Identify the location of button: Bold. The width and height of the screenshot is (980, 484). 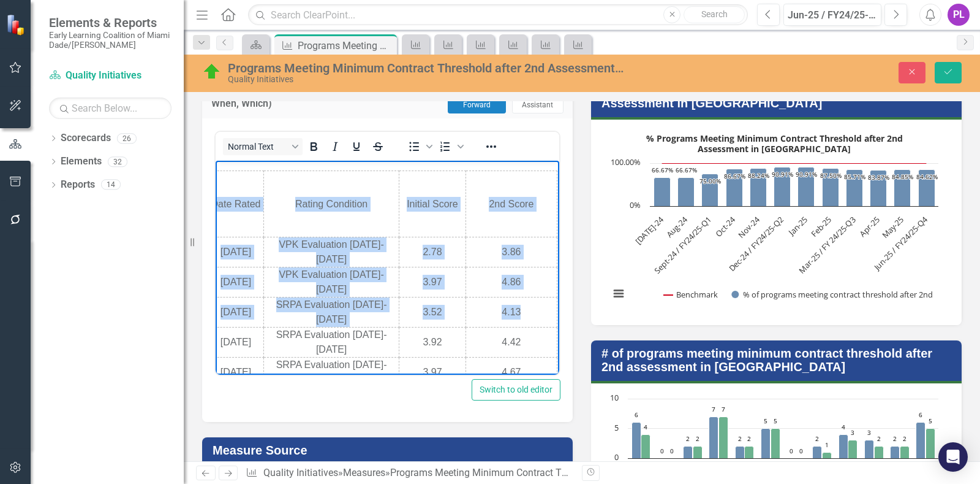
(314, 147).